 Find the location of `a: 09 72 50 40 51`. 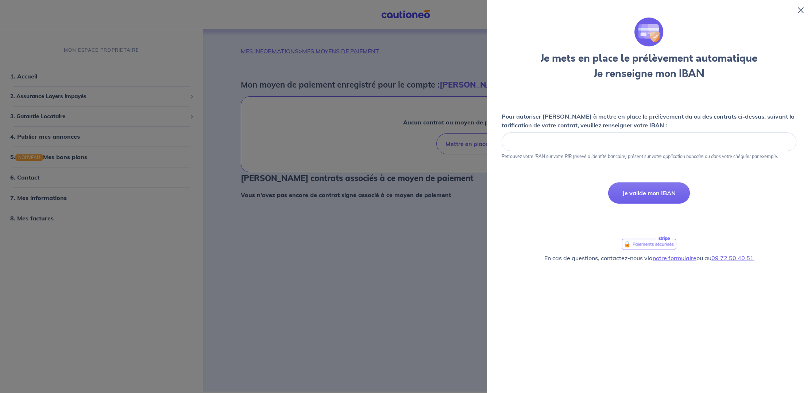

a: 09 72 50 40 51 is located at coordinates (732, 258).